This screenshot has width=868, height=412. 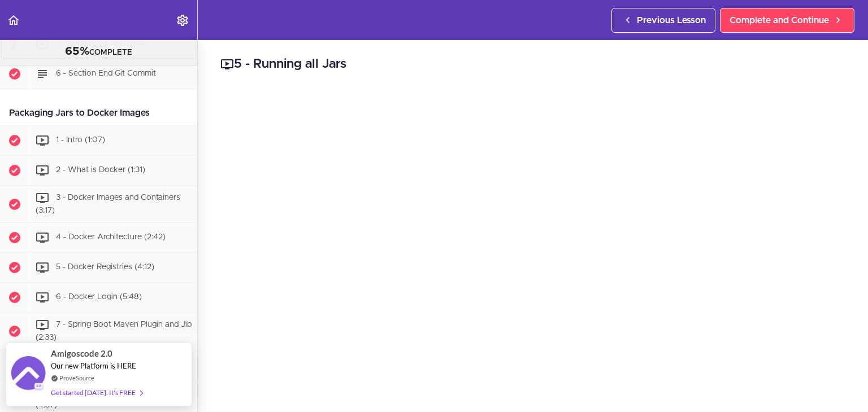 What do you see at coordinates (672, 20) in the screenshot?
I see `span: Previous Lesson` at bounding box center [672, 20].